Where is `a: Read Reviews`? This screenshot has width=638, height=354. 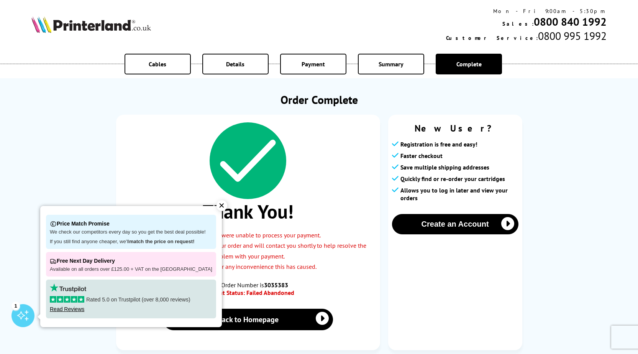 a: Read Reviews is located at coordinates (67, 309).